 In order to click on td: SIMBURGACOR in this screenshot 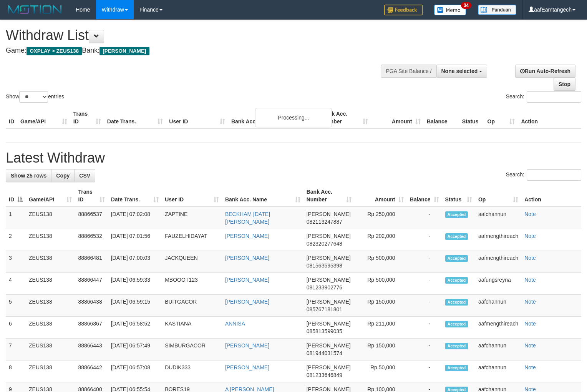, I will do `click(192, 350)`.